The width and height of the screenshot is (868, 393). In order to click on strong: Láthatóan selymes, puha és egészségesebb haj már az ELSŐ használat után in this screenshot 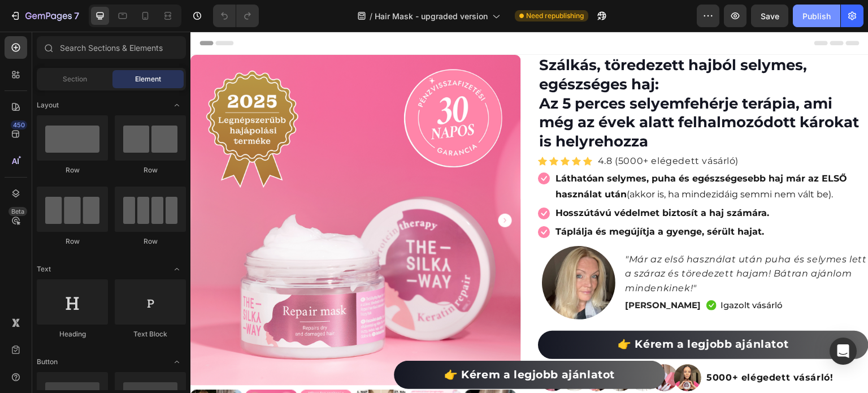, I will do `click(511, 155)`.